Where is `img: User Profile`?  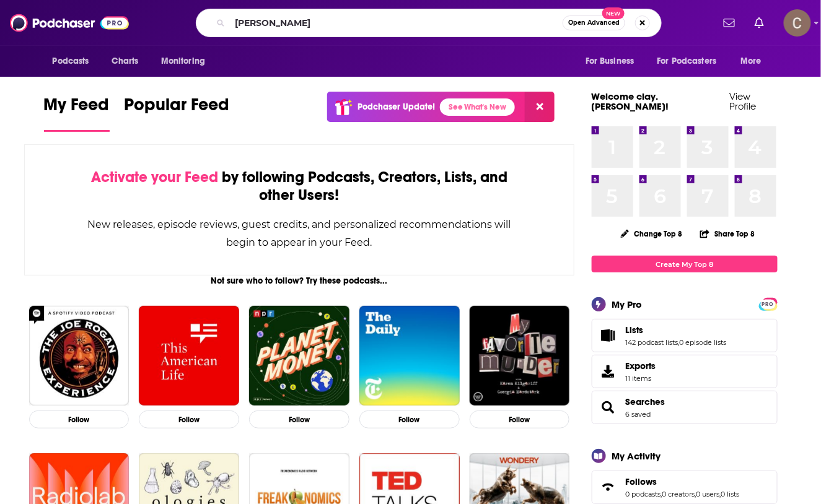
img: User Profile is located at coordinates (798, 23).